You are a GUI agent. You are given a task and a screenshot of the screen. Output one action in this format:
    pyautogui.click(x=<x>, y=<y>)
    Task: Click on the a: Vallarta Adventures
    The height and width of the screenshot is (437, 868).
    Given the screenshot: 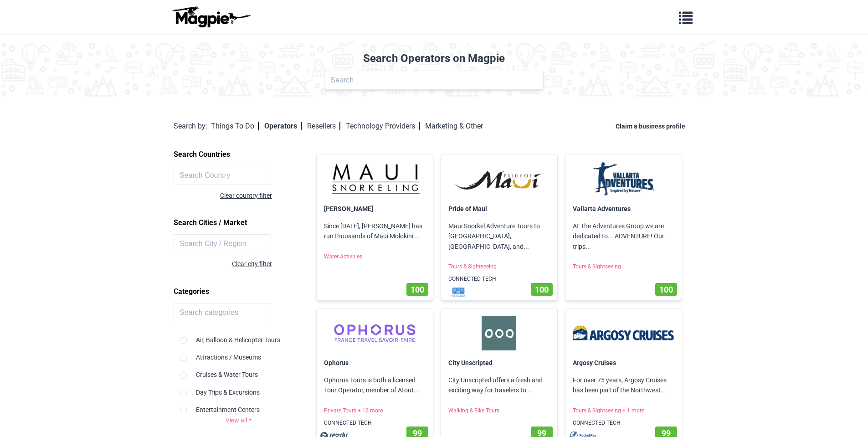 What is the action you would take?
    pyautogui.click(x=601, y=209)
    